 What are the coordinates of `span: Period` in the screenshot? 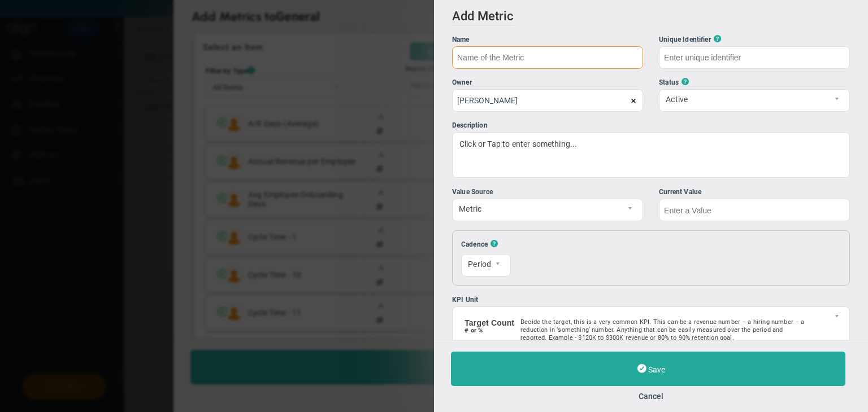 It's located at (477, 264).